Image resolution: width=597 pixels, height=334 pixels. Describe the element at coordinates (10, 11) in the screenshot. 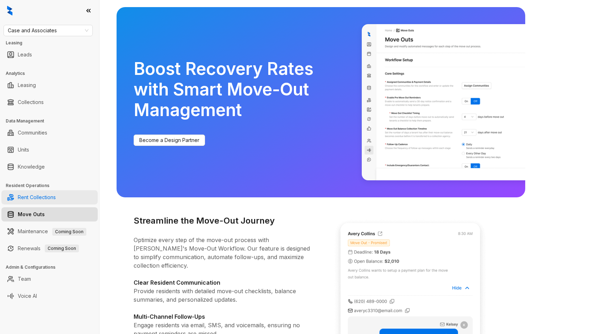

I see `img: logo` at that location.